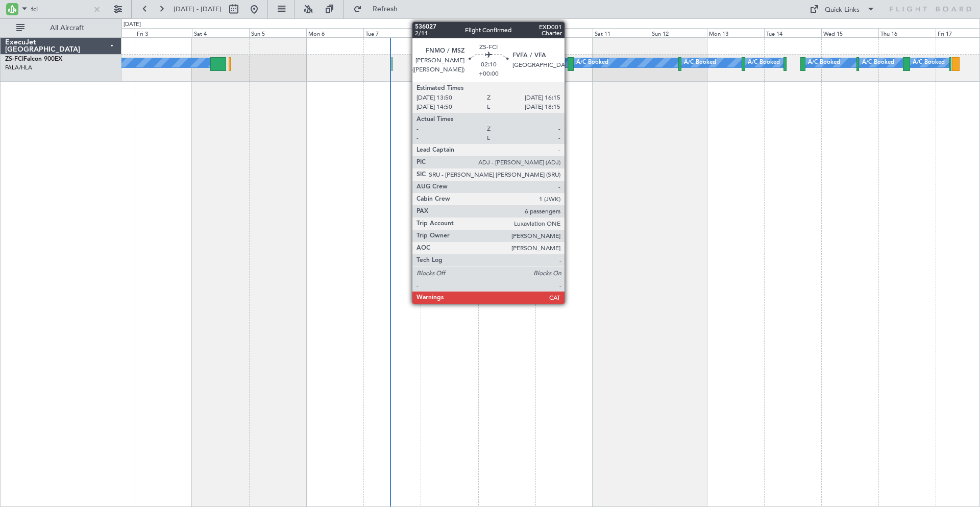 This screenshot has width=980, height=507. Describe the element at coordinates (34, 59) in the screenshot. I see `a: ZS-FCIFalcon 900EX` at that location.